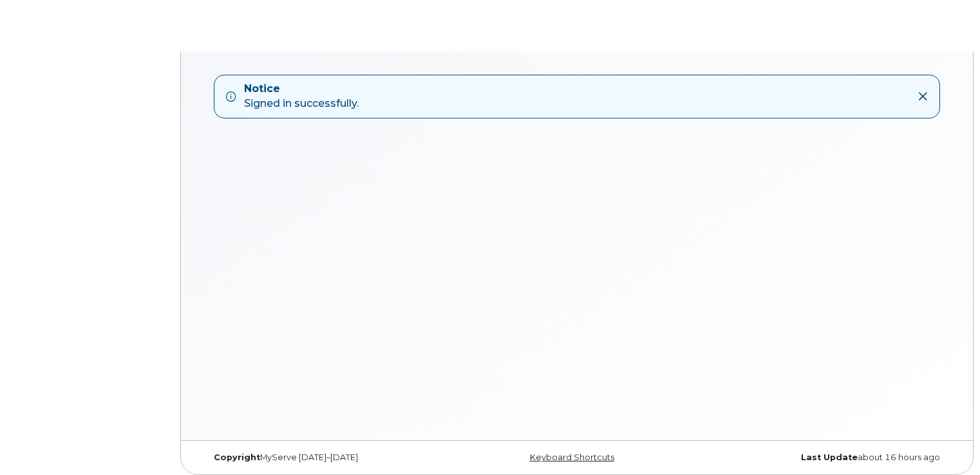  I want to click on a: Keyboard Shortcuts, so click(572, 457).